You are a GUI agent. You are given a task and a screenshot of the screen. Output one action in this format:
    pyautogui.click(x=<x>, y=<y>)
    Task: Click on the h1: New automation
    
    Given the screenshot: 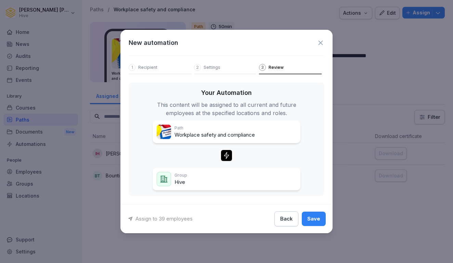 What is the action you would take?
    pyautogui.click(x=153, y=42)
    